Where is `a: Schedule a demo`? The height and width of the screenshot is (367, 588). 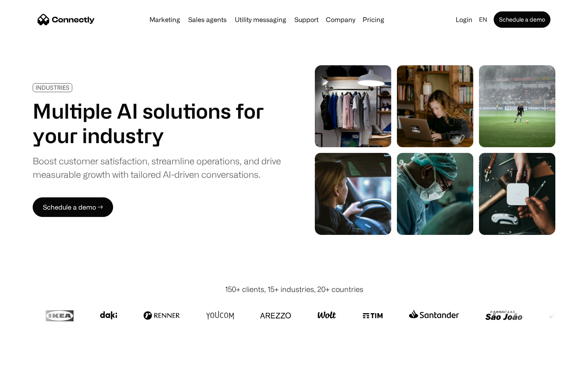 a: Schedule a demo is located at coordinates (522, 20).